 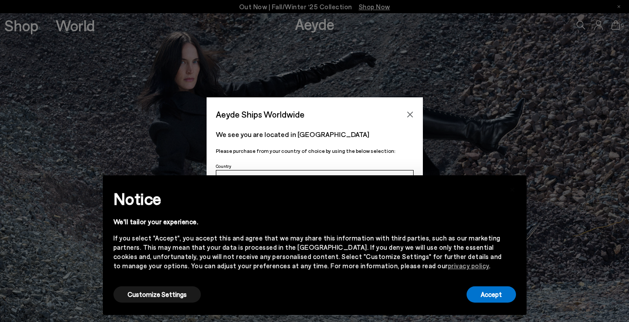 I want to click on div: We'll tailor your experience., so click(x=307, y=222).